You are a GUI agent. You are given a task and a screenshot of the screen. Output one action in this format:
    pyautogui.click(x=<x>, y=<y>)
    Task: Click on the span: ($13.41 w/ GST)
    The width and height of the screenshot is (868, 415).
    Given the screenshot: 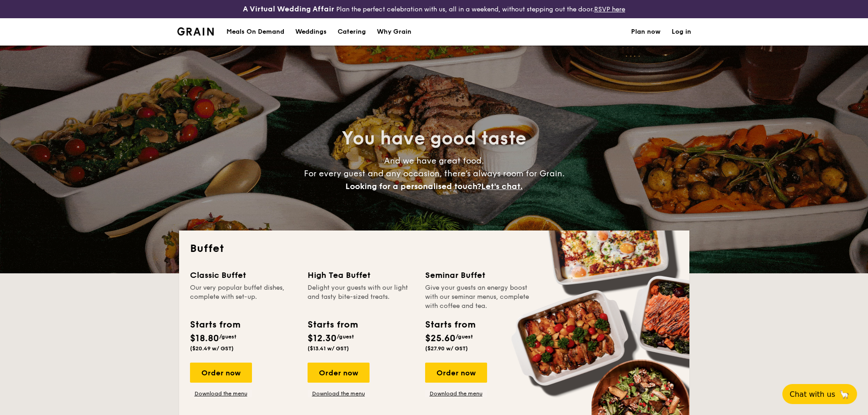 What is the action you would take?
    pyautogui.click(x=328, y=349)
    